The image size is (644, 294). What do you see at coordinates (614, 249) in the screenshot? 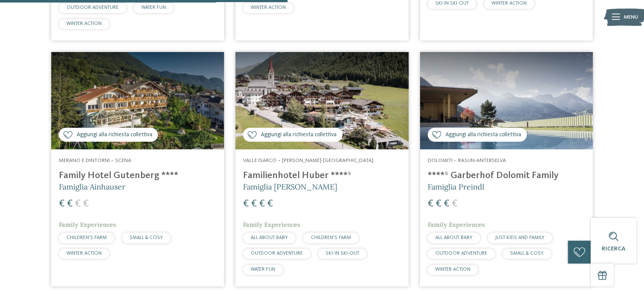
I see `span: Ricerca` at bounding box center [614, 249].